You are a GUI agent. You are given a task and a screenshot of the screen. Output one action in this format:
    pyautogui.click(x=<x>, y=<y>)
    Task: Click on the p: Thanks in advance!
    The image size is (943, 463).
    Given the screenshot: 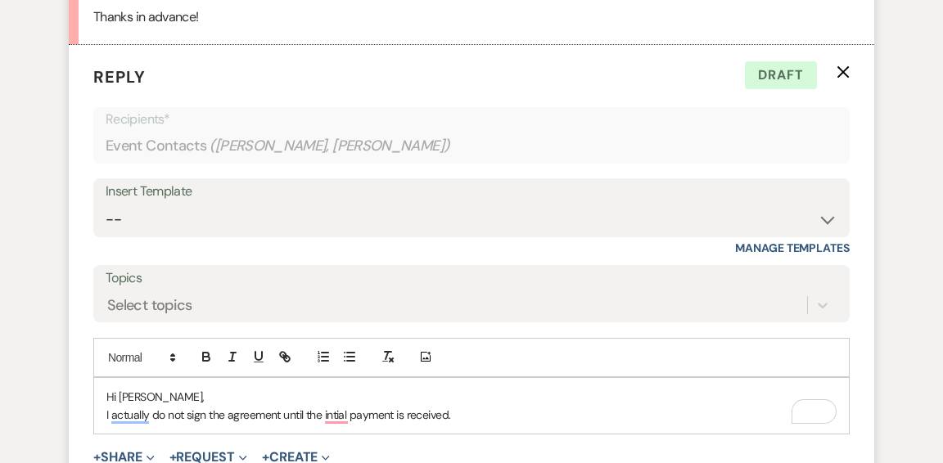 What is the action you would take?
    pyautogui.click(x=471, y=17)
    